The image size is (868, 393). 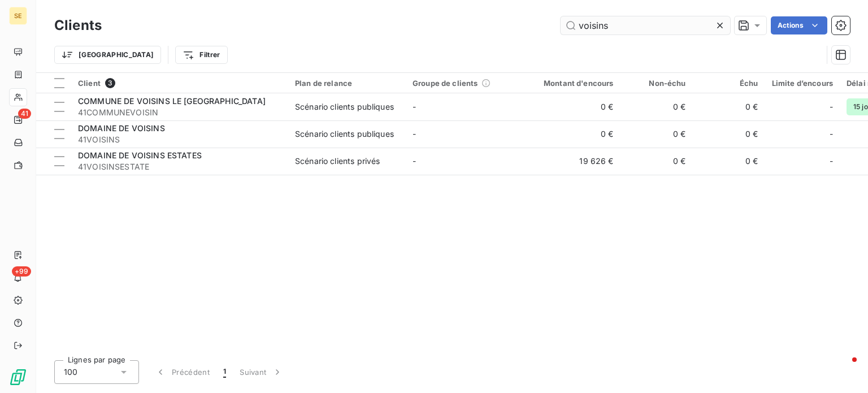 What do you see at coordinates (225, 371) in the screenshot?
I see `span: 1` at bounding box center [225, 371].